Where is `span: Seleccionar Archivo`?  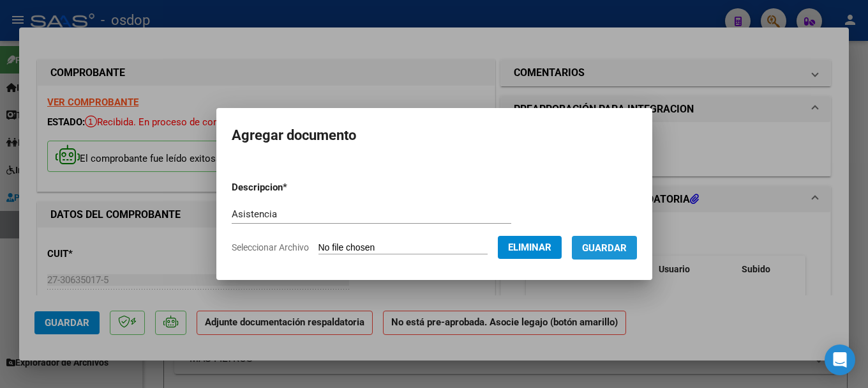 span: Seleccionar Archivo is located at coordinates (270, 248).